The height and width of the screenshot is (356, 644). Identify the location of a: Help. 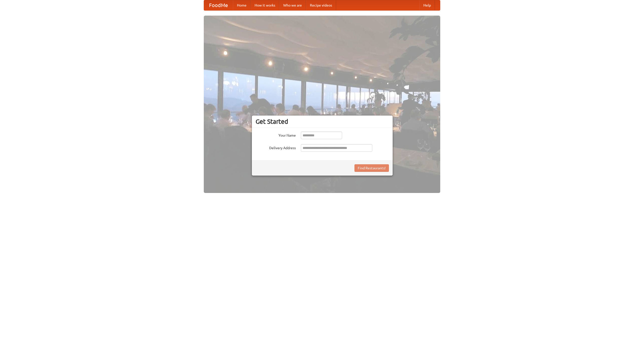
(427, 5).